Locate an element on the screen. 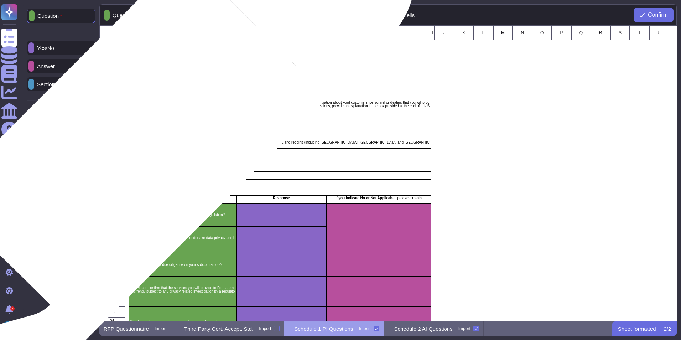  p: Clear sheet is located at coordinates (248, 15).